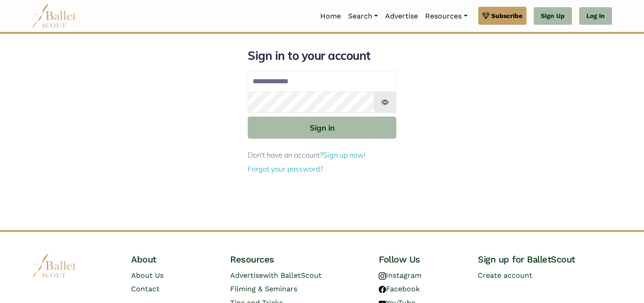  I want to click on h4: Sign up for BalletScout, so click(545, 260).